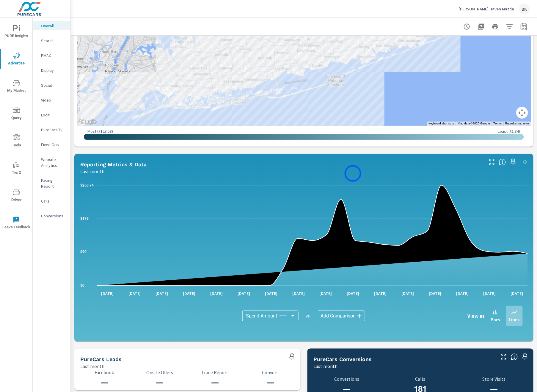 The width and height of the screenshot is (537, 392). I want to click on button: Apply Filters, so click(509, 27).